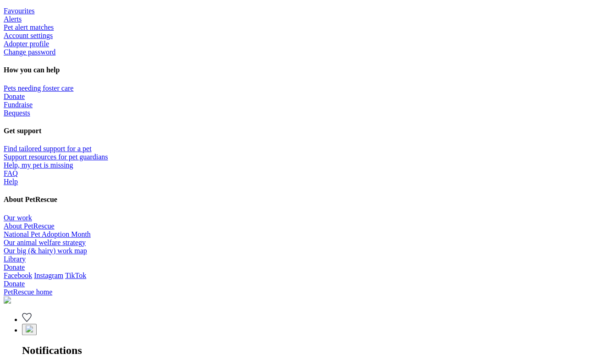  I want to click on button: Notifications, so click(29, 329).